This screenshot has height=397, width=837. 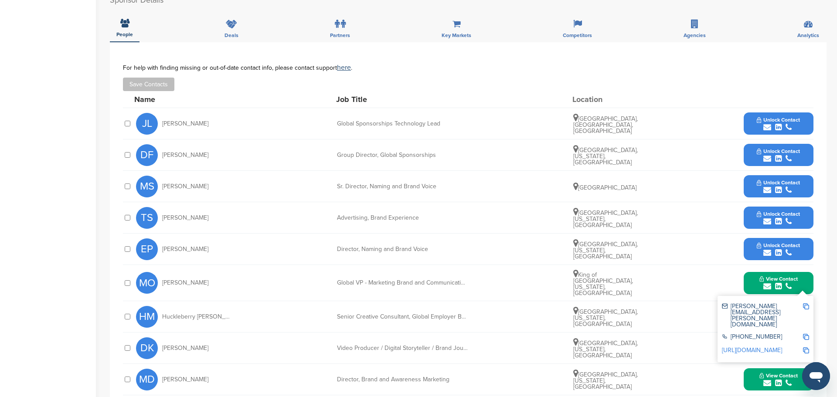 I want to click on div: Director, Naming and Brand Voice, so click(x=402, y=249).